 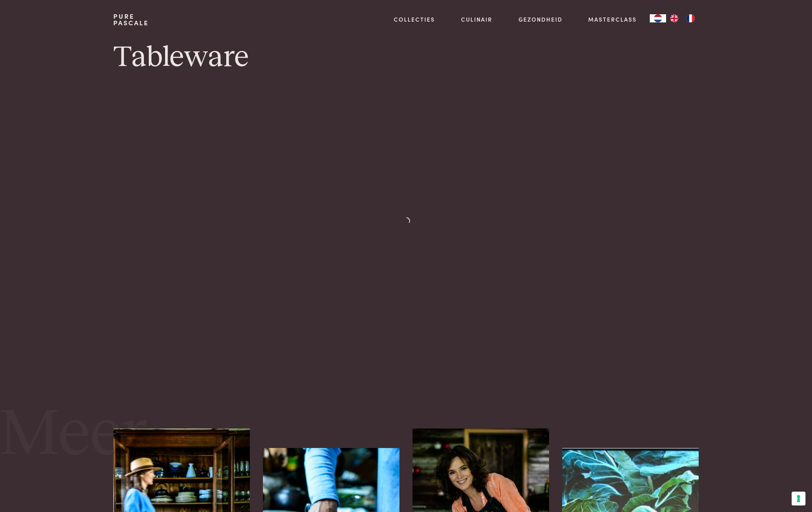 What do you see at coordinates (131, 19) in the screenshot?
I see `a: PurePascale` at bounding box center [131, 19].